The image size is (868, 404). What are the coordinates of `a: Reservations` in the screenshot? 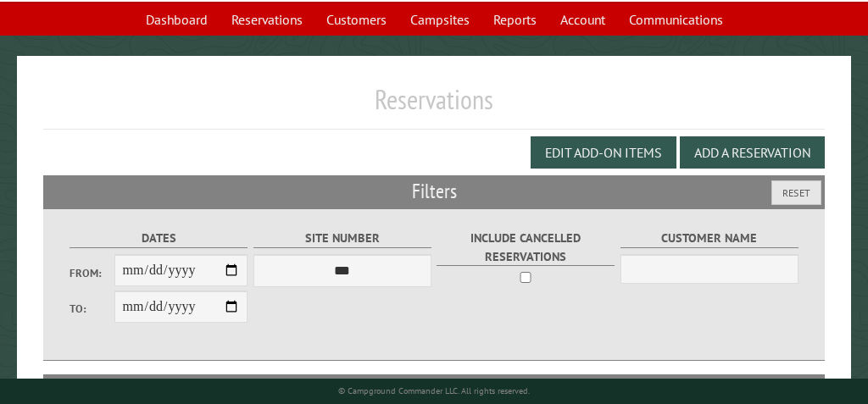 It's located at (267, 20).